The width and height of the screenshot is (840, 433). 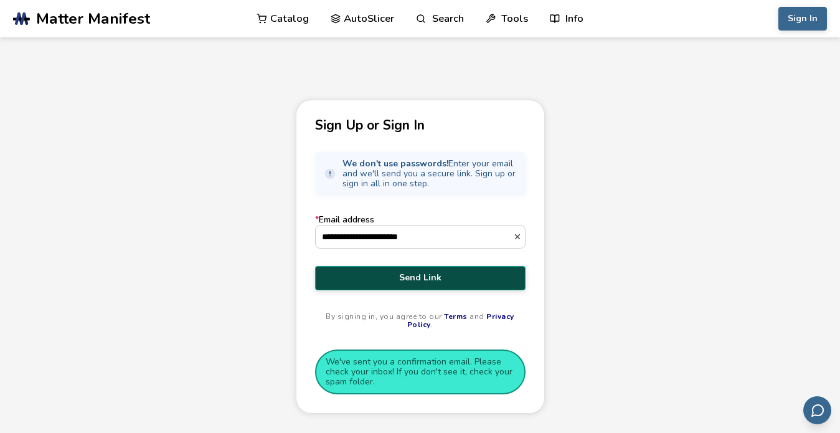 I want to click on button: *Email address, so click(x=518, y=237).